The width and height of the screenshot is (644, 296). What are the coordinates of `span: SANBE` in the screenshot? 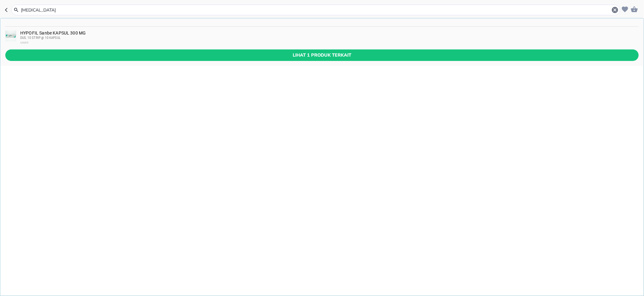 It's located at (24, 42).